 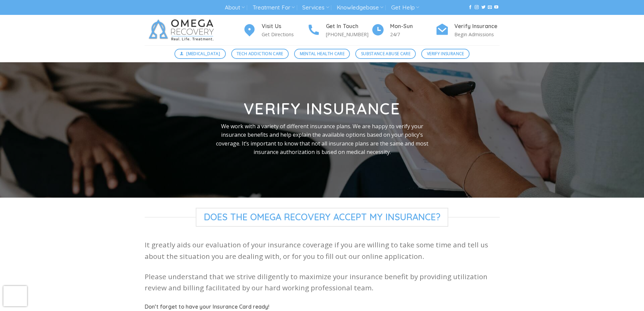 What do you see at coordinates (477, 7) in the screenshot?
I see `a: Follow on Instagram` at bounding box center [477, 7].